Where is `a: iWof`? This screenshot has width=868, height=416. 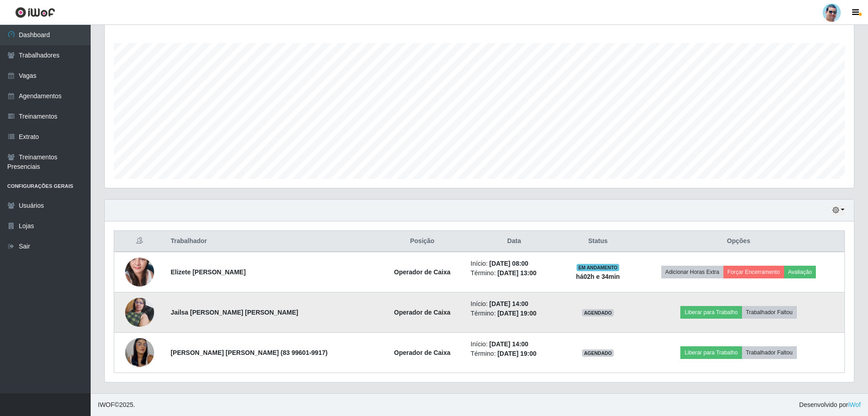 a: iWof is located at coordinates (854, 405).